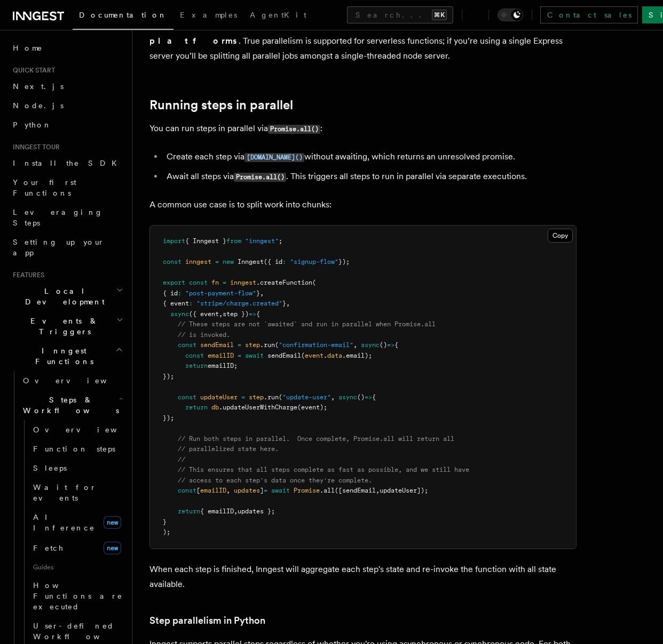  I want to click on span: // parallelized state here., so click(228, 449).